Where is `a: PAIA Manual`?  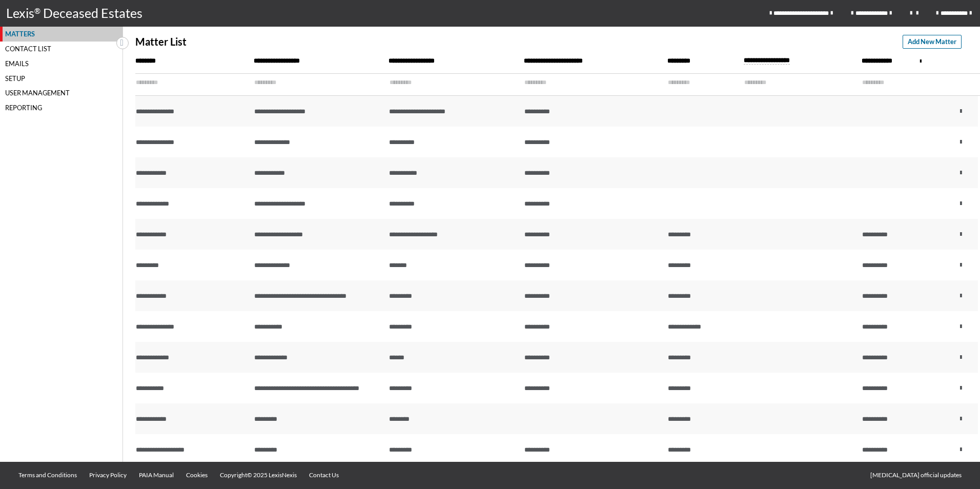 a: PAIA Manual is located at coordinates (157, 475).